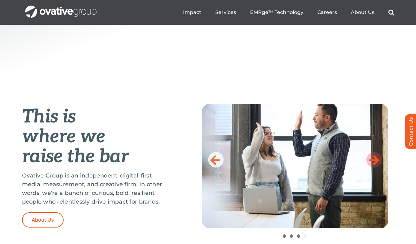 The image size is (416, 244). I want to click on a: Search, so click(391, 12).